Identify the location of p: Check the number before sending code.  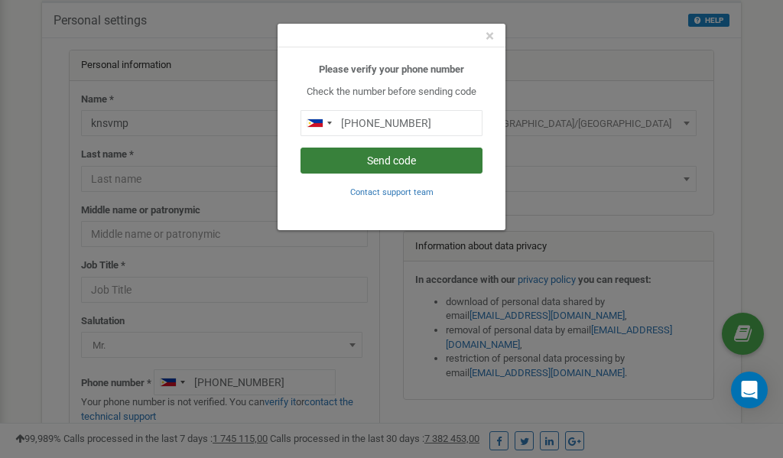
(391, 92).